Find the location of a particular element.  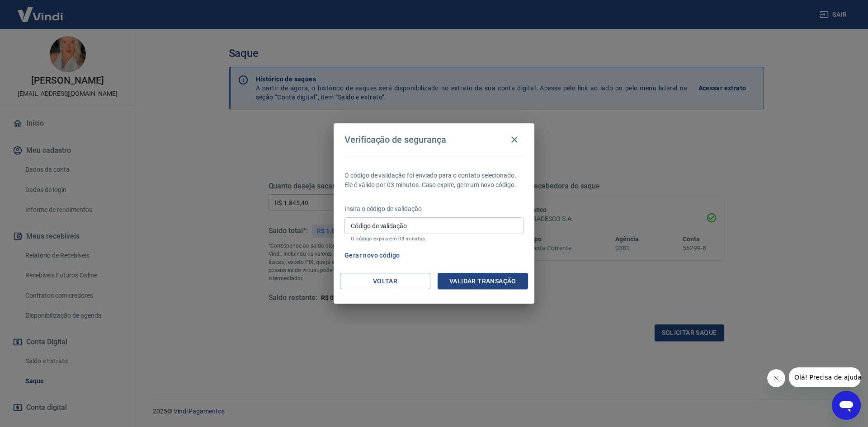

button: Gerar novo código is located at coordinates (372, 255).